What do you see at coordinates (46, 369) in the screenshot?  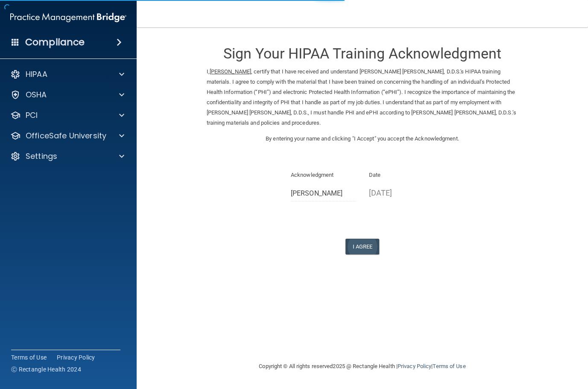 I see `span: Ⓒ Rectangle Health 2024` at bounding box center [46, 369].